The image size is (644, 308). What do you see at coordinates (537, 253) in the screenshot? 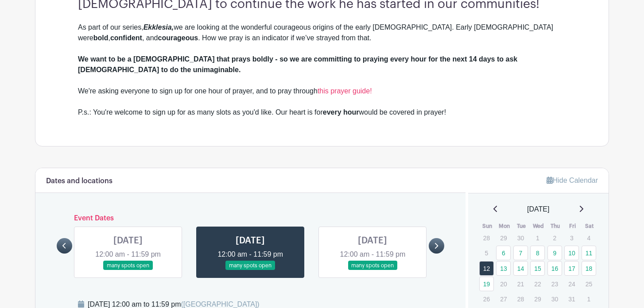
I see `a: 8` at bounding box center [537, 253].